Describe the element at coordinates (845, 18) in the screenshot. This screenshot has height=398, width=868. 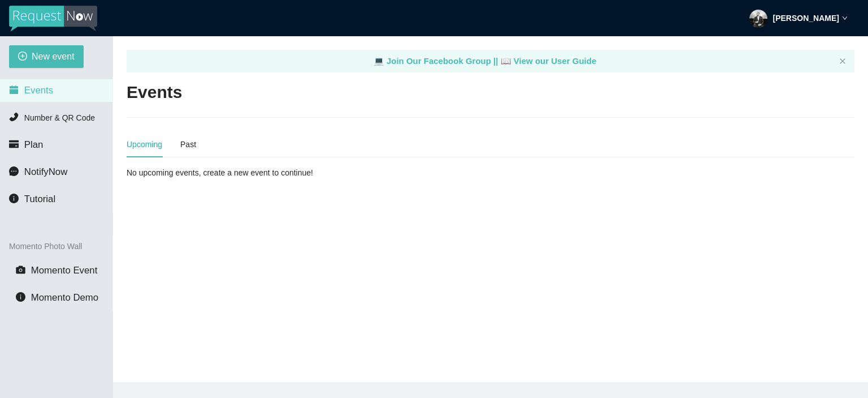
I see `span: down` at that location.